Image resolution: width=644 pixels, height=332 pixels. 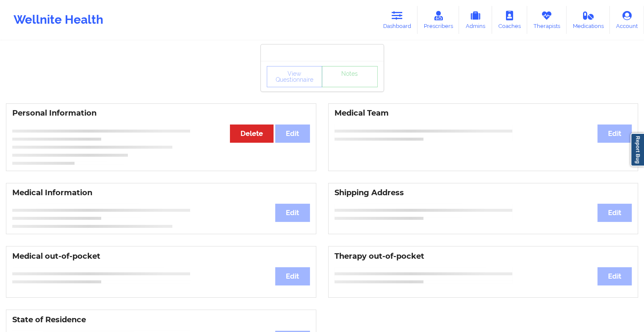 I want to click on a: Coaches, so click(x=509, y=20).